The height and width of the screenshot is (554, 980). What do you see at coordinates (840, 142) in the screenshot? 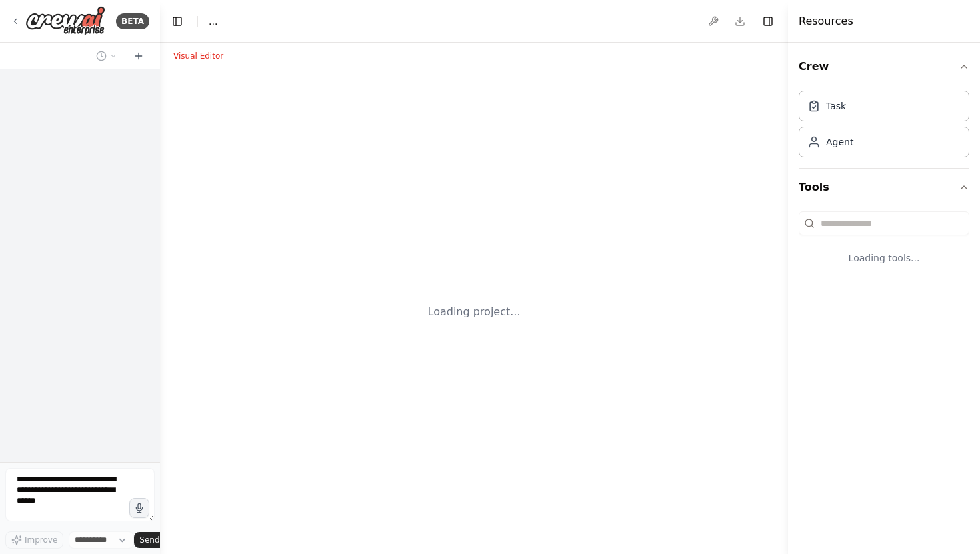
I see `div: Agent` at bounding box center [840, 142].